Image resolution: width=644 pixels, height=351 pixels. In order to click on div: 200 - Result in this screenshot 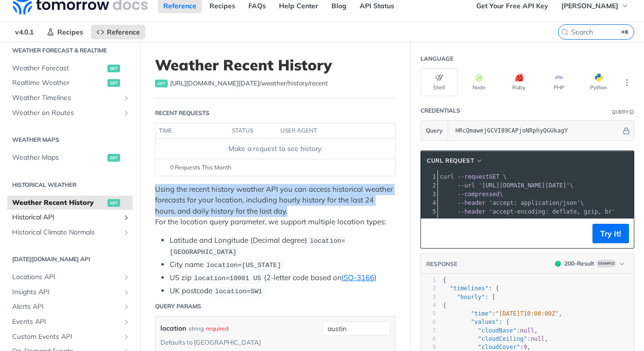, I will do `click(579, 264)`.